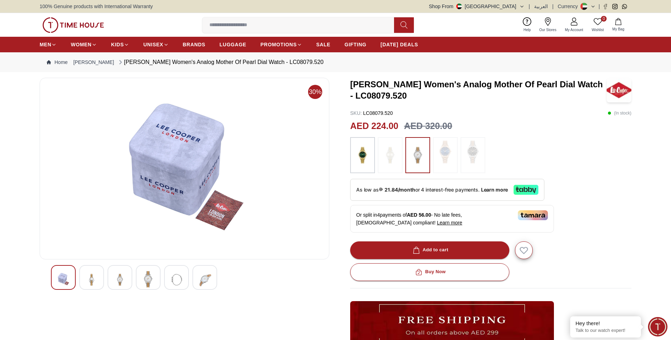 The height and width of the screenshot is (340, 671). I want to click on img: United Arab Emirates, so click(459, 6).